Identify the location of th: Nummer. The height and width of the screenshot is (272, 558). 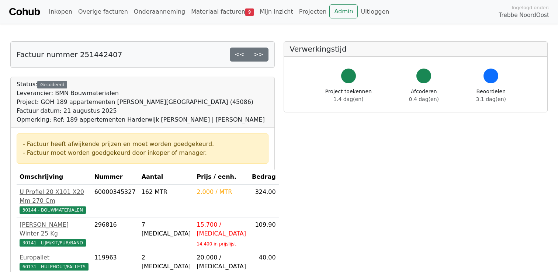
(115, 177).